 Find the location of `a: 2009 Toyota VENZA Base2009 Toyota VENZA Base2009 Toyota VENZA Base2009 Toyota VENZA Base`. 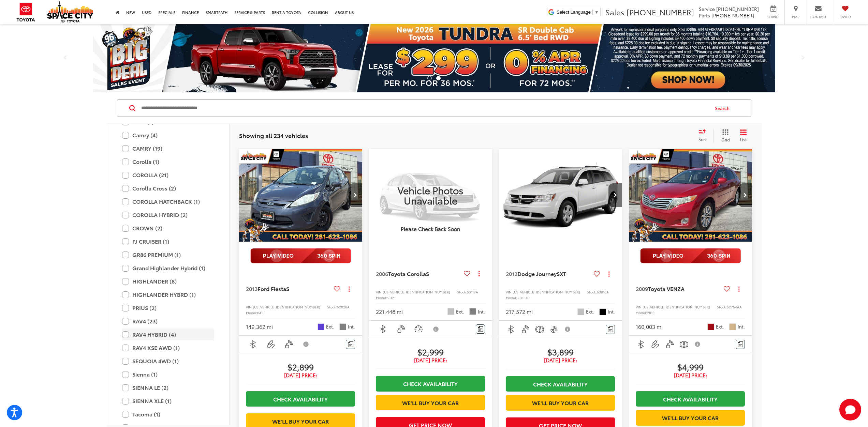

a: 2009 Toyota VENZA Base2009 Toyota VENZA Base2009 Toyota VENZA Base2009 Toyota VENZA Base is located at coordinates (690, 195).